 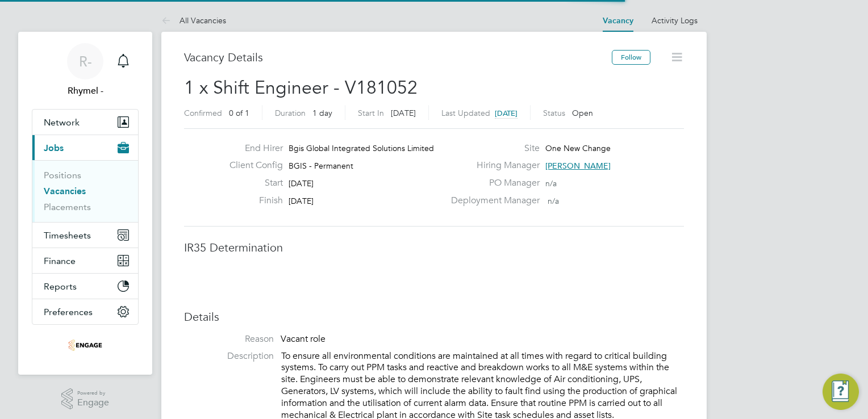 I want to click on span: Timesheets, so click(x=67, y=235).